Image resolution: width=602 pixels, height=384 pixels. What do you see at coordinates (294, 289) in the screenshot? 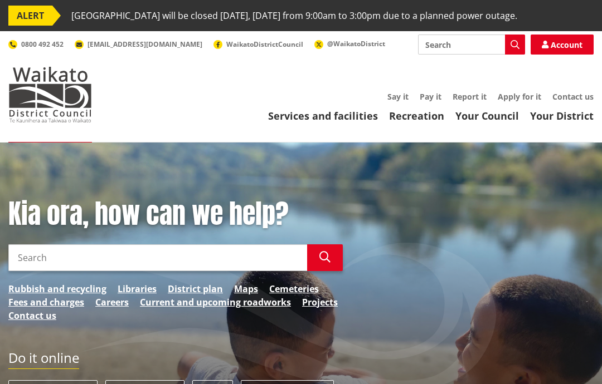
I see `a: Cemeteries` at bounding box center [294, 289].